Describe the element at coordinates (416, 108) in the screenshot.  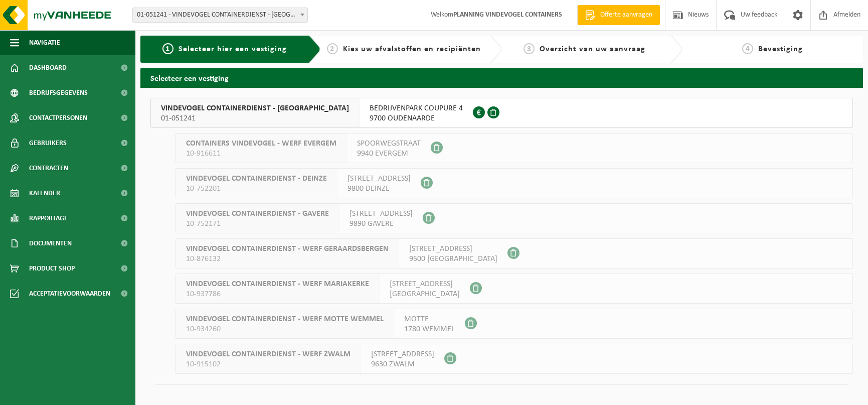
I see `span: BEDRIJVENPARK COUPURE 4` at that location.